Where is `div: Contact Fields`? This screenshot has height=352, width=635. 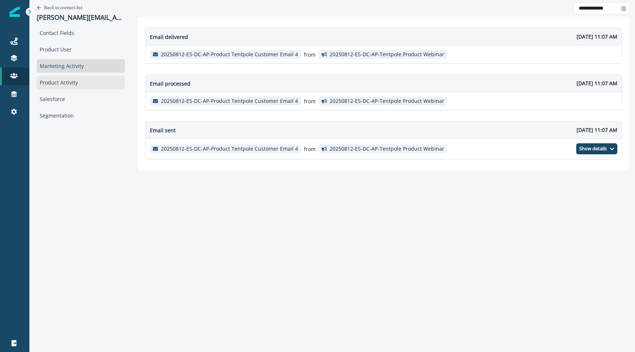
div: Contact Fields is located at coordinates (81, 33).